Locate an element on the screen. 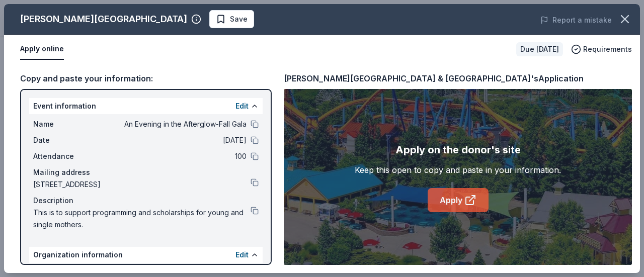 The width and height of the screenshot is (644, 277). button: Report a mistake is located at coordinates (576, 20).